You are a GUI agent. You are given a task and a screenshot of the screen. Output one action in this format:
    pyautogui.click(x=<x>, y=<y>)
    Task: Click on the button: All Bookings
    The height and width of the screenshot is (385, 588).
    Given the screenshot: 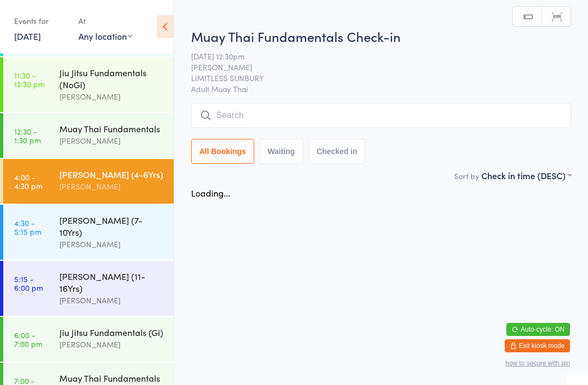 What is the action you would take?
    pyautogui.click(x=223, y=152)
    